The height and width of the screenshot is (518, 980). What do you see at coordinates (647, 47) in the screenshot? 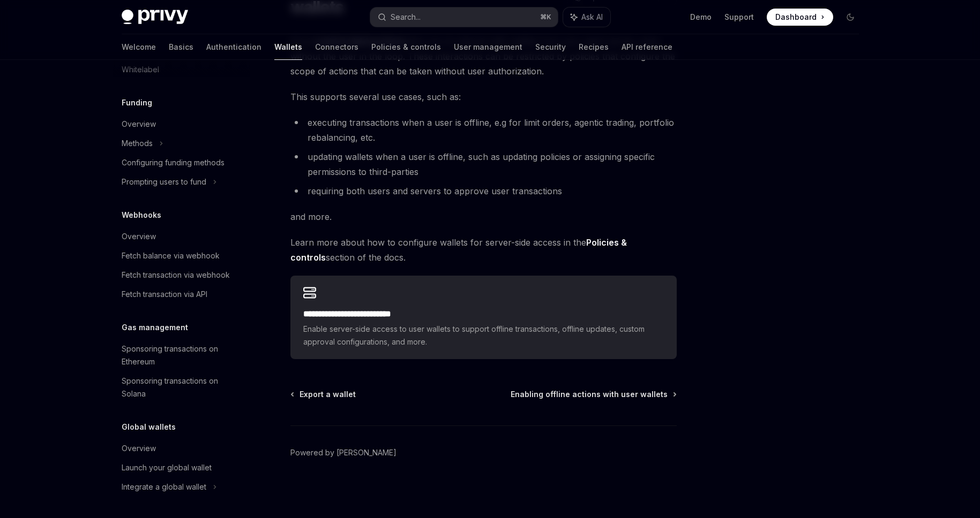
I see `a: API reference` at bounding box center [647, 47].